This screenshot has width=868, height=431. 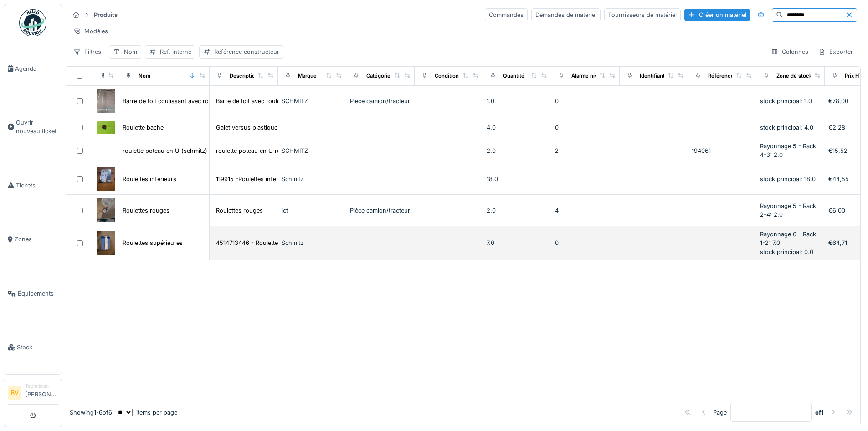 I want to click on div: items per page, so click(x=146, y=412).